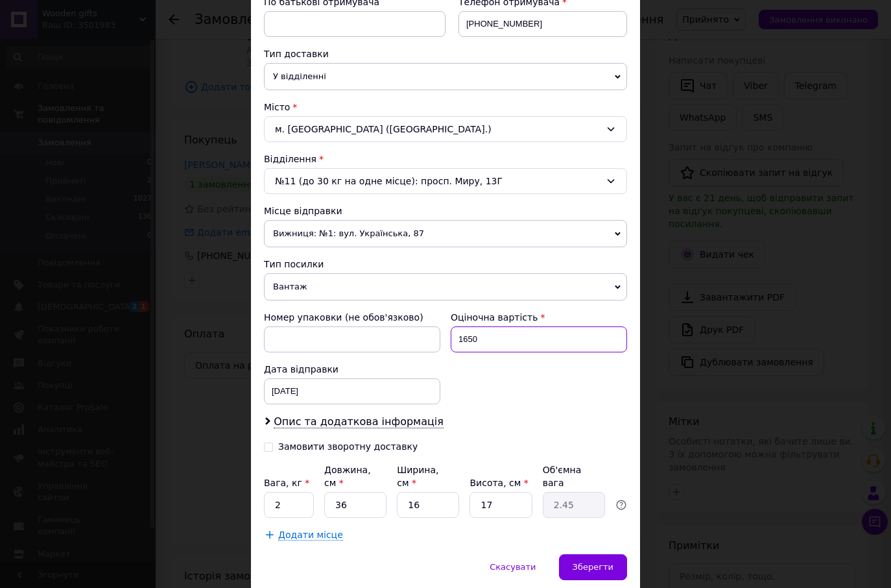 This screenshot has width=891, height=588. Describe the element at coordinates (348, 476) in the screenshot. I see `label: Довжина, см` at that location.